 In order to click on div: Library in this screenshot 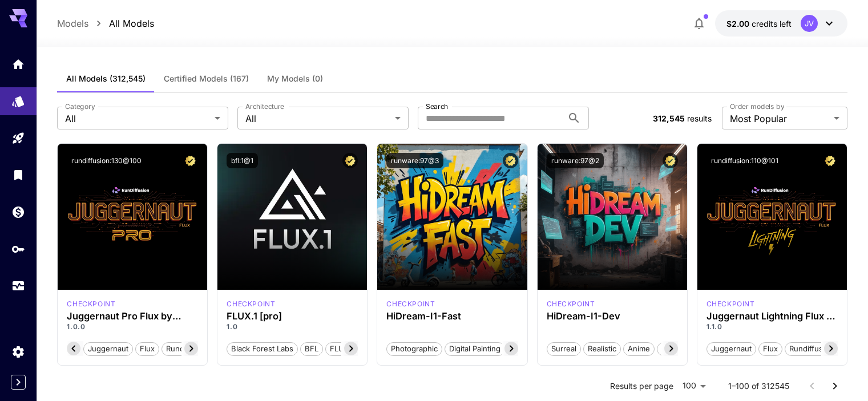, I will do `click(19, 175)`.